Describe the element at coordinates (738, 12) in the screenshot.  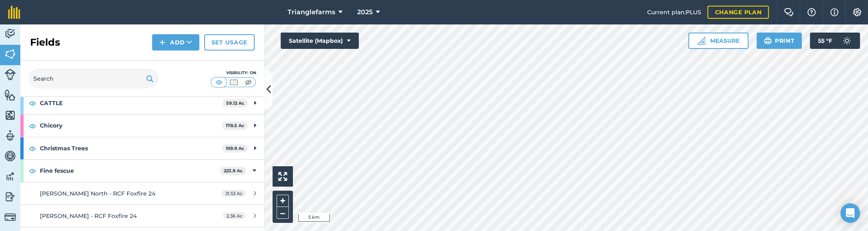
I see `a: Change plan` at that location.